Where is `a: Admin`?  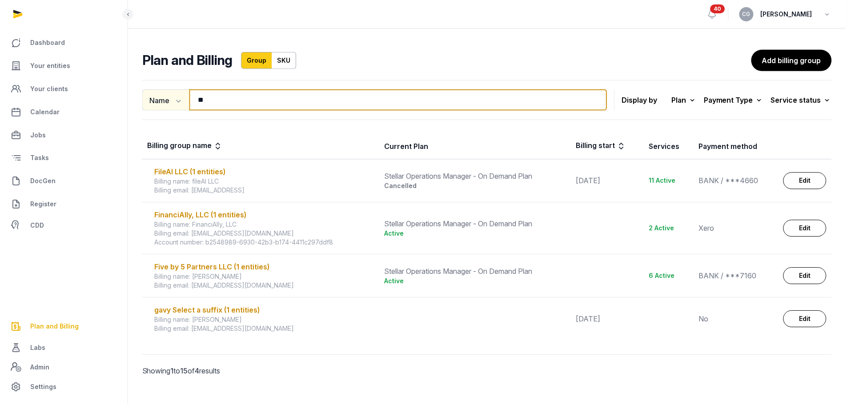 a: Admin is located at coordinates (64, 368).